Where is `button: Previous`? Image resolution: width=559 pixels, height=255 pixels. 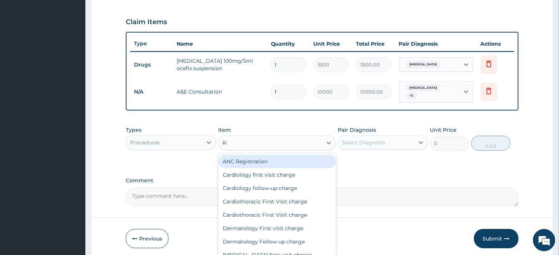
button: Previous is located at coordinates (147, 239).